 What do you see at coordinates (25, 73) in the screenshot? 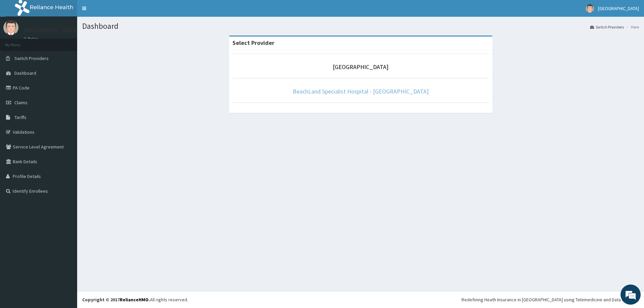
I see `span: Dashboard` at bounding box center [25, 73].